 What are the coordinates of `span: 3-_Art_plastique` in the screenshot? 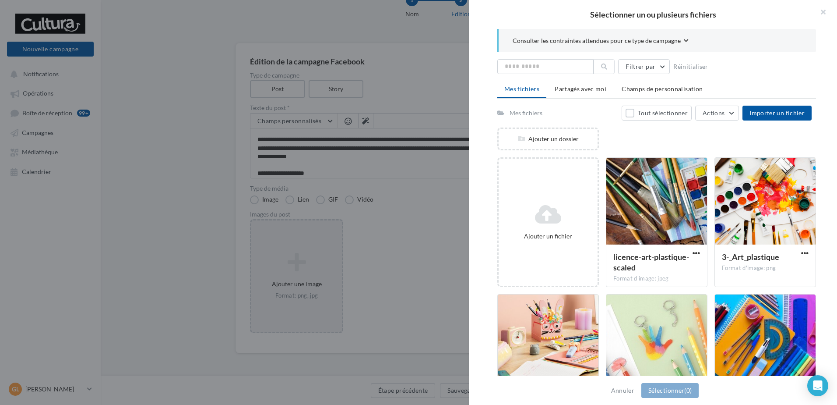 It's located at (751, 257).